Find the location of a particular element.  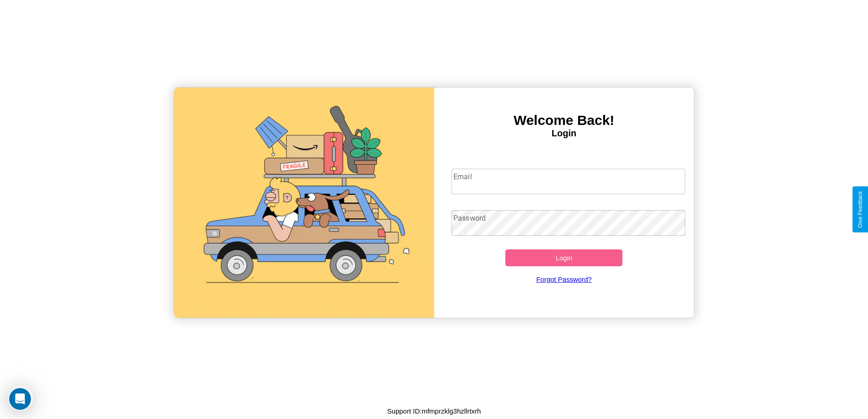

p: Support ID: mfmprzklg3hzllrtxrh is located at coordinates (434, 411).